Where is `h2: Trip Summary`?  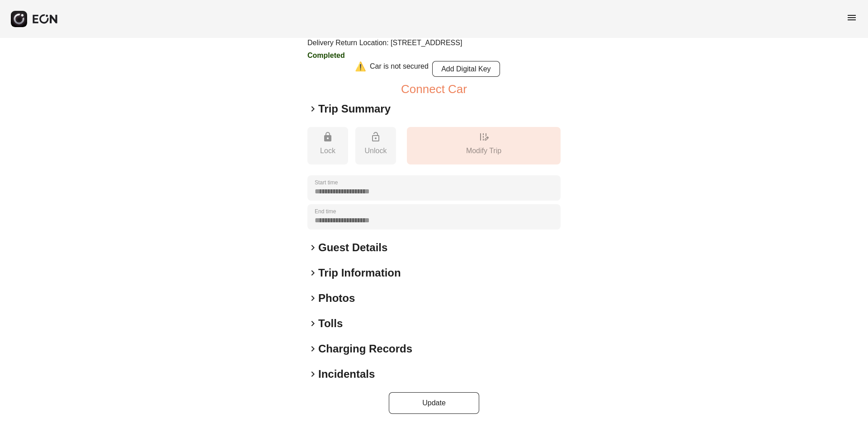 h2: Trip Summary is located at coordinates (354, 109).